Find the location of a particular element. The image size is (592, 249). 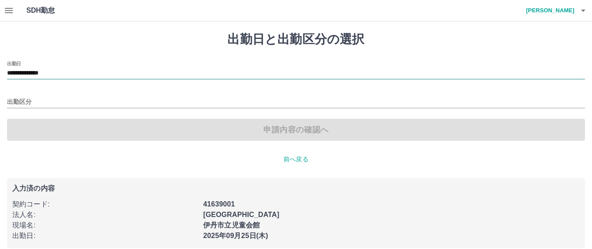

b: 伊丹市立児童会館 is located at coordinates (231, 225).